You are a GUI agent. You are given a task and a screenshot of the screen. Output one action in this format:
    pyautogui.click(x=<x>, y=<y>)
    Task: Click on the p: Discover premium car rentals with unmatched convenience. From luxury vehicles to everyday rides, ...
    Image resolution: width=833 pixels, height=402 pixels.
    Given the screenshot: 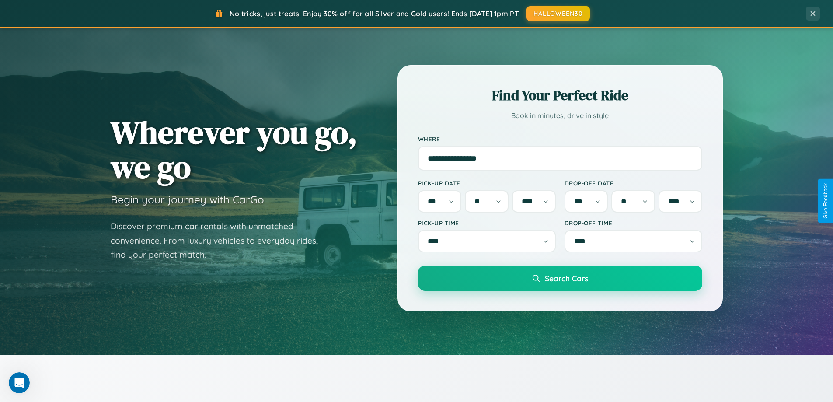 What is the action you would take?
    pyautogui.click(x=220, y=241)
    